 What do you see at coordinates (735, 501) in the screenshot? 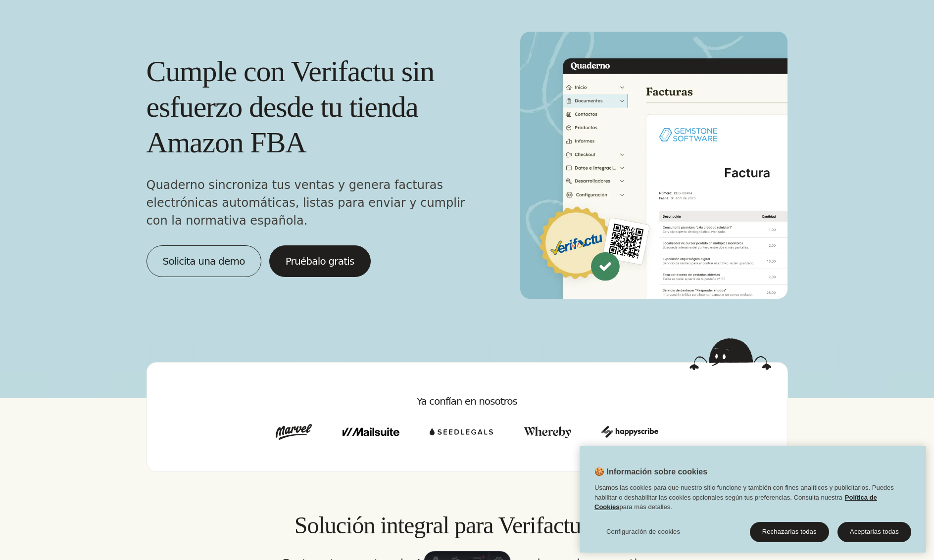
I see `a: Política de Cookies` at bounding box center [735, 501].